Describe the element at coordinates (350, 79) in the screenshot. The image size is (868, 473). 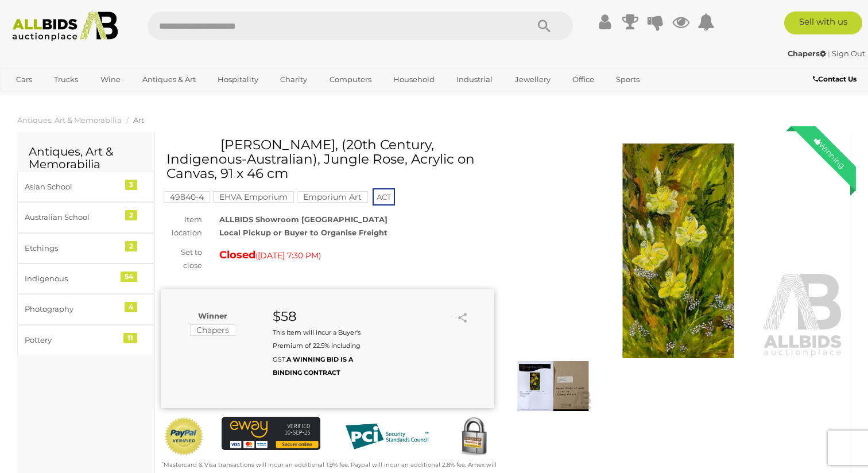
I see `a: Computers` at that location.